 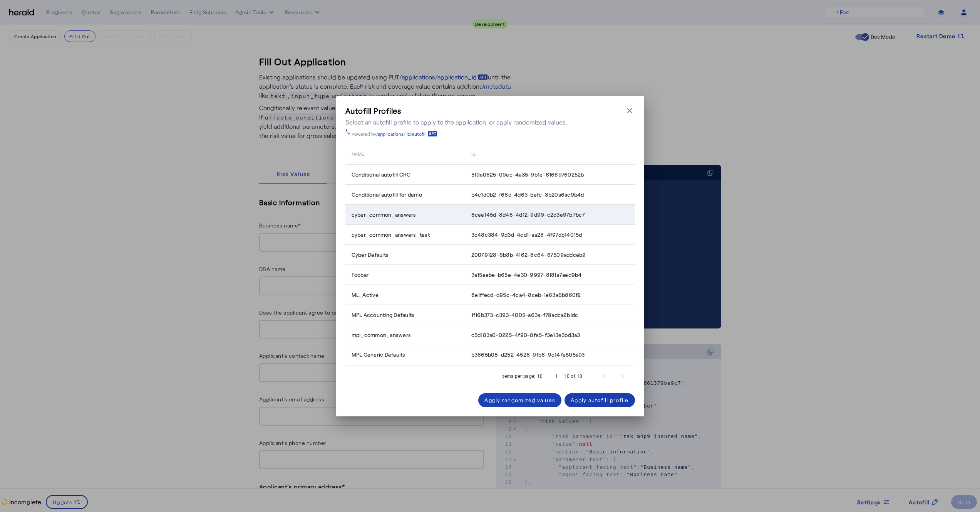 What do you see at coordinates (569, 377) in the screenshot?
I see `div: 1 – 10 of 10` at bounding box center [569, 377].